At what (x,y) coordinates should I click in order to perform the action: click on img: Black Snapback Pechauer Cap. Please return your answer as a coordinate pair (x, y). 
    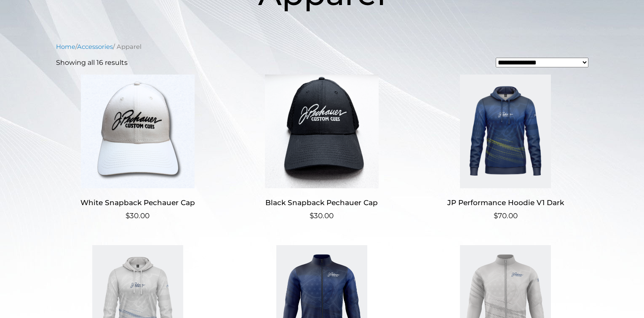
    Looking at the image, I should click on (322, 132).